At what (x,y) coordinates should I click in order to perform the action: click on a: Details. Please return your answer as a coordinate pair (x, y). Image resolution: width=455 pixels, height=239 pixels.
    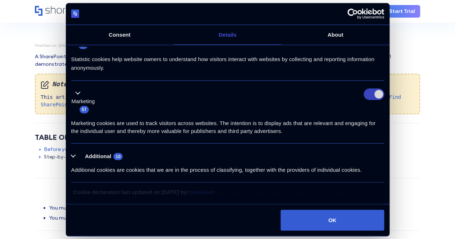
    Looking at the image, I should click on (227, 34).